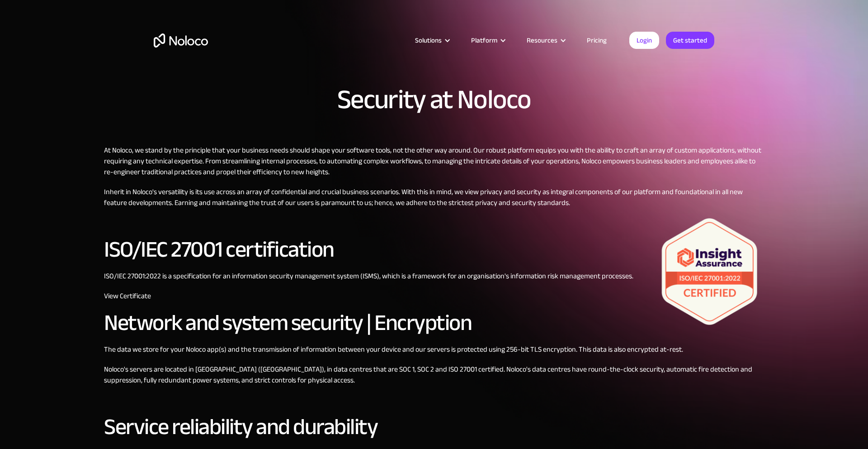  What do you see at coordinates (127, 296) in the screenshot?
I see `a: View Certificate` at bounding box center [127, 296].